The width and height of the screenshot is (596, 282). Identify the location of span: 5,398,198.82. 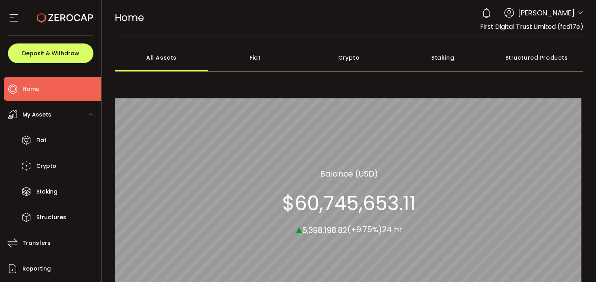
(325, 230).